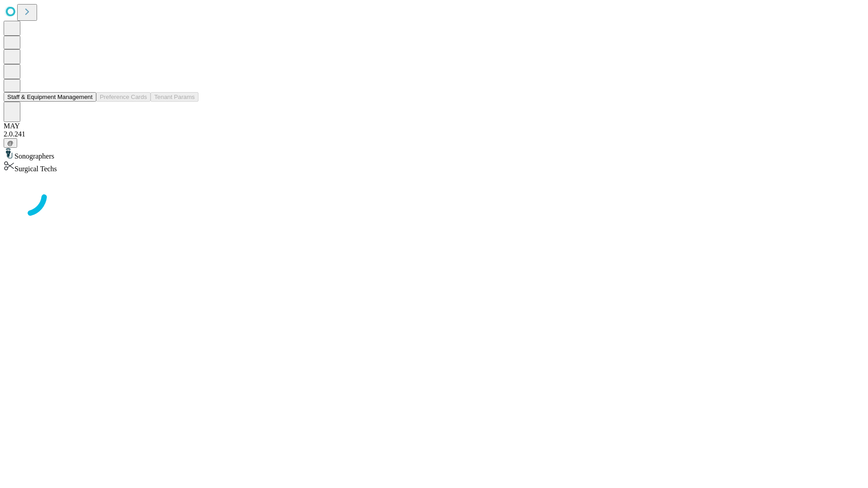  I want to click on div: Sonographers, so click(434, 154).